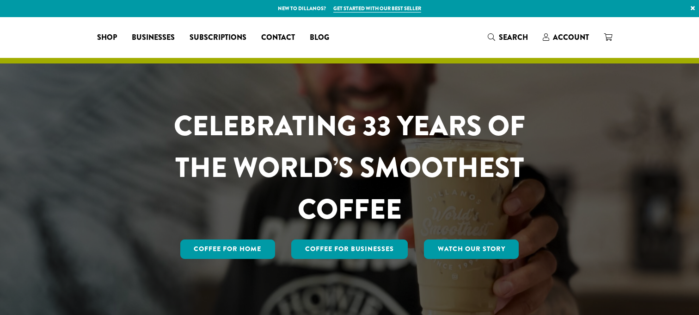  I want to click on h1: CELEBRATING 33 YEARS OF THE WORLD’S SMOOTHEST COFFEE, so click(350, 167).